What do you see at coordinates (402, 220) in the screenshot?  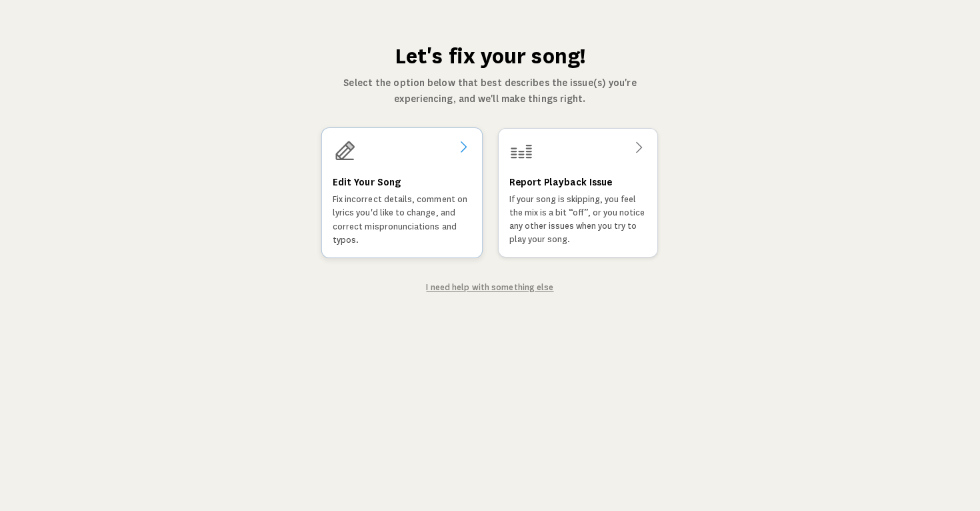 I see `p: Fix incorrect details, comment on lyrics you'd like to change, and correct mispronunciations and ...` at bounding box center [402, 220].